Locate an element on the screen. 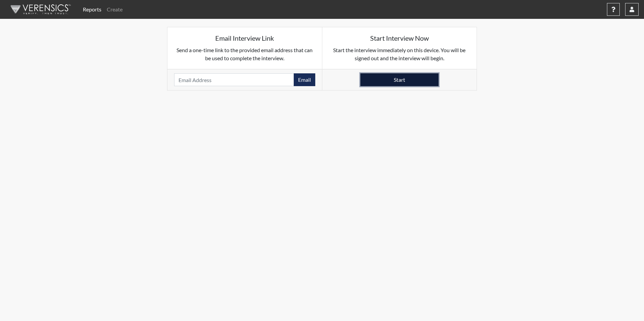 The width and height of the screenshot is (644, 321). button: Start is located at coordinates (400, 80).